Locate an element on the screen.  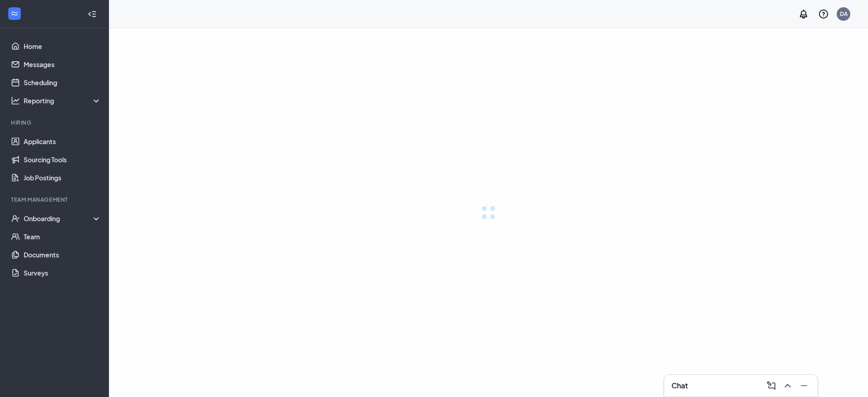
button: ComposeMessage is located at coordinates (770, 386).